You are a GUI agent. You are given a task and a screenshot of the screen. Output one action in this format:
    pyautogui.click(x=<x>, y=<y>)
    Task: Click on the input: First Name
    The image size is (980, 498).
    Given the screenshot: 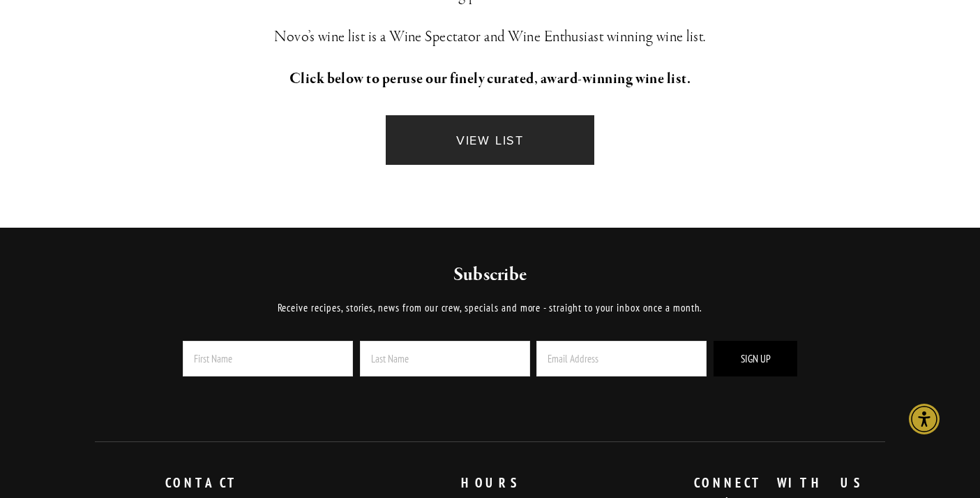 What is the action you would take?
    pyautogui.click(x=268, y=358)
    